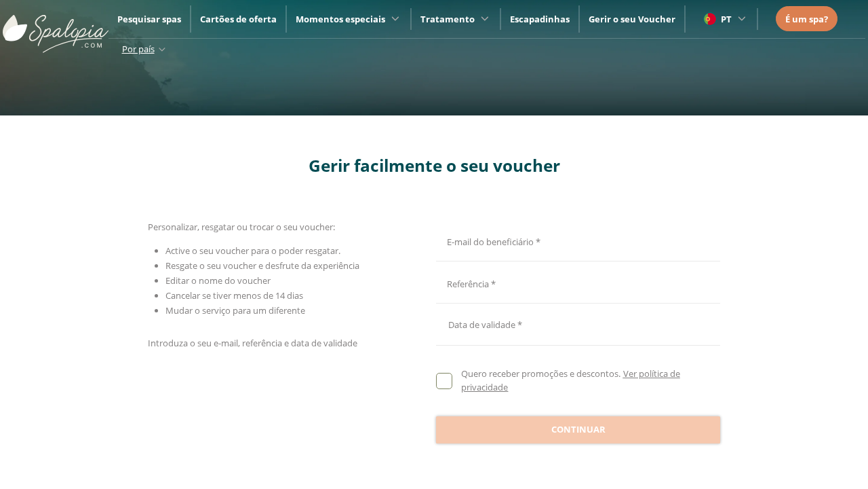 Image resolution: width=868 pixels, height=489 pixels. What do you see at coordinates (238, 19) in the screenshot?
I see `a: Cartões de oferta` at bounding box center [238, 19].